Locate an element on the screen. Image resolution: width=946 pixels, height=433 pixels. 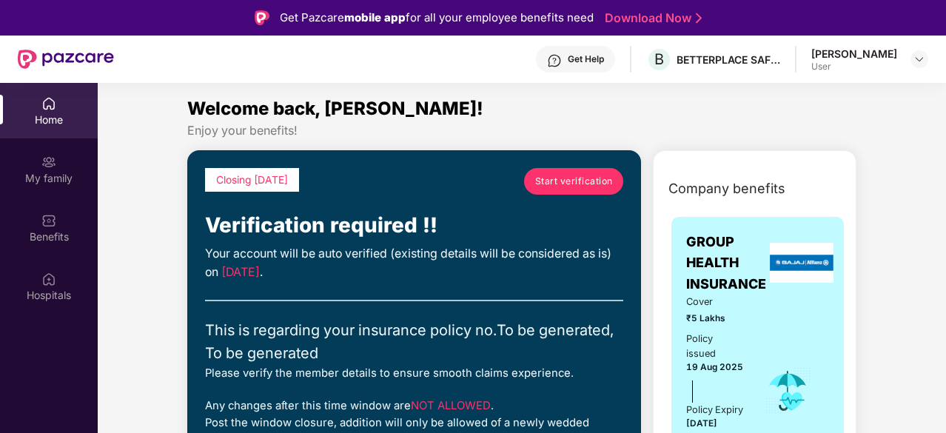
img: svg+xml;base64,PHN2ZyB3aWR0aD0iMjAiIGhlaWdodD0iMjAiIHZpZXdCb3g9IjAgMCAyMCAyMCIgZmlsbD0ibm9uZSIgeG... is located at coordinates (49, 162).